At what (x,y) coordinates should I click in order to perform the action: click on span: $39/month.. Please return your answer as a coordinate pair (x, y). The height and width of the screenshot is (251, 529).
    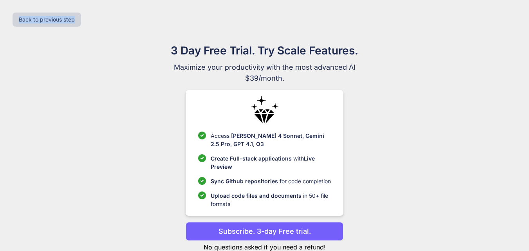
    Looking at the image, I should click on (265, 78).